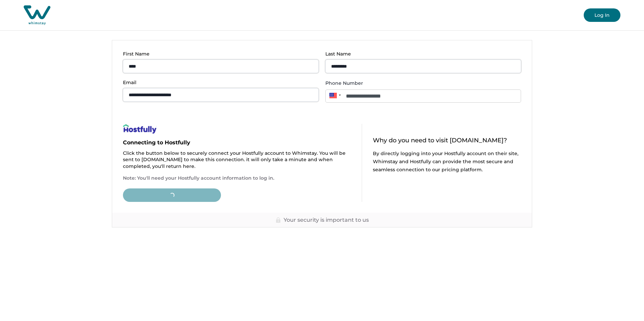  I want to click on p: Click the button below to securely connect your Hostfully account to Whimstay. You will be sent t..., so click(237, 160).